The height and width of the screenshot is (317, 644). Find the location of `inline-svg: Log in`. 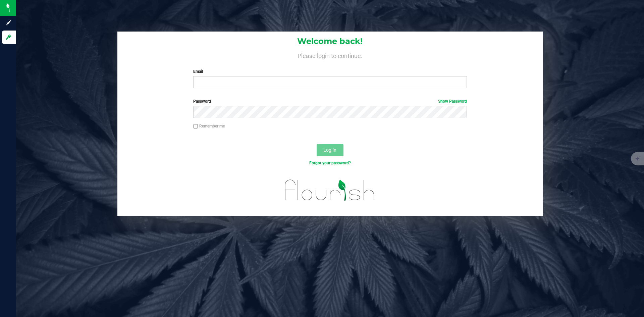

inline-svg: Log in is located at coordinates (8, 37).